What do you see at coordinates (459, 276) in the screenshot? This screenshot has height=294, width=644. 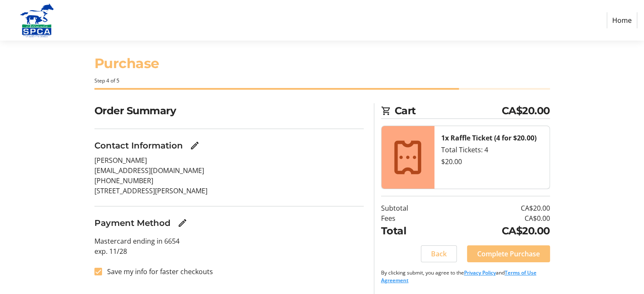 I see `a: Terms of Use Agreement` at bounding box center [459, 276].